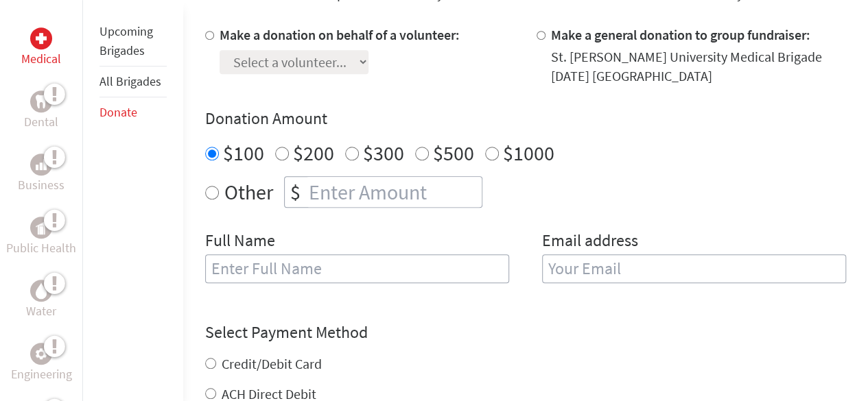 Image resolution: width=868 pixels, height=401 pixels. What do you see at coordinates (694, 268) in the screenshot?
I see `input: Your Email` at bounding box center [694, 268].